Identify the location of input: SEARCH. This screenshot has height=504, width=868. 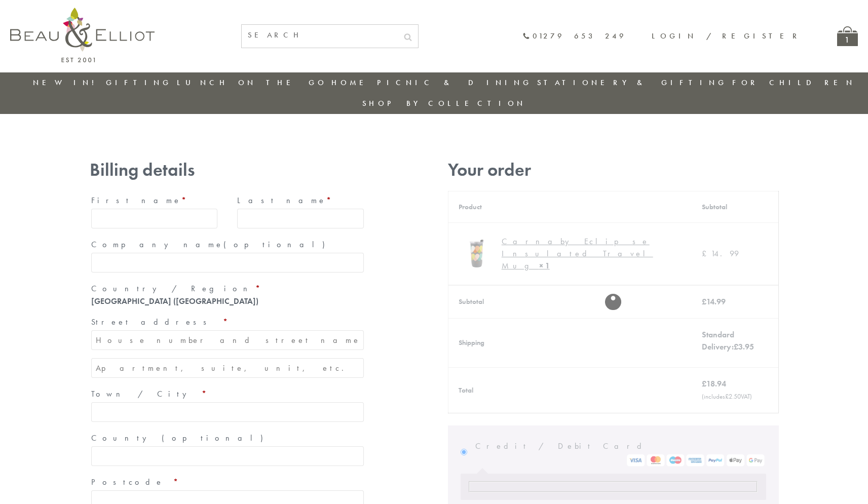
(320, 35).